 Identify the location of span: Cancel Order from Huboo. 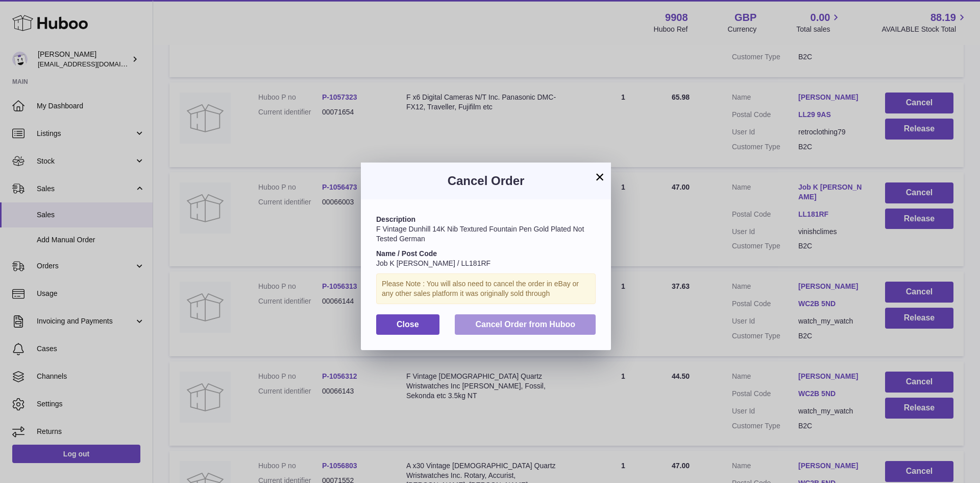
(525, 324).